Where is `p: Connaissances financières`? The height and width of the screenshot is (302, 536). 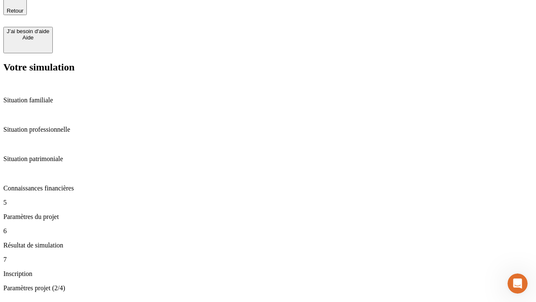
p: Connaissances financières is located at coordinates (268, 188).